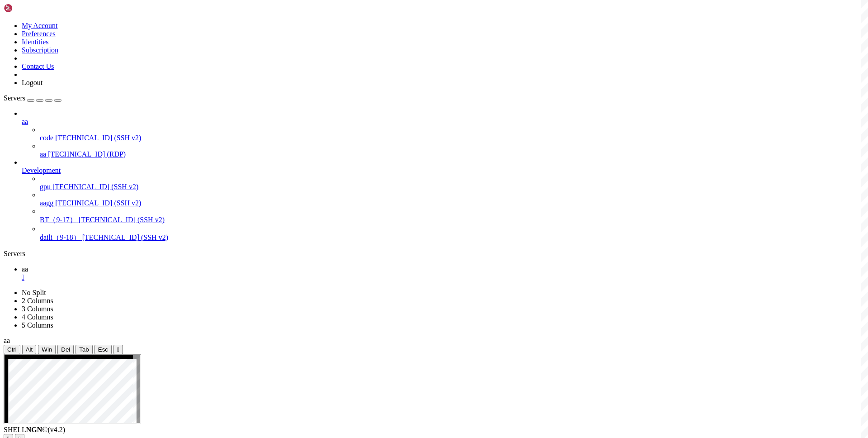 This screenshot has height=438, width=868. Describe the element at coordinates (29, 8) in the screenshot. I see `img: Shellngn` at that location.